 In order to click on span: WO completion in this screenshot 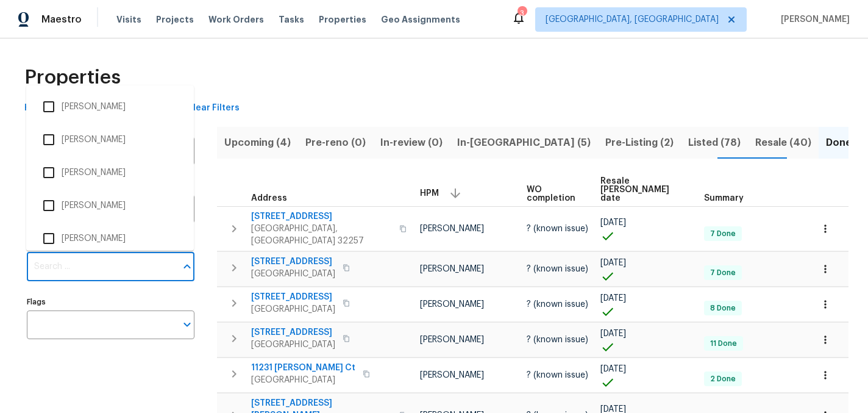, I will do `click(553, 194)`.